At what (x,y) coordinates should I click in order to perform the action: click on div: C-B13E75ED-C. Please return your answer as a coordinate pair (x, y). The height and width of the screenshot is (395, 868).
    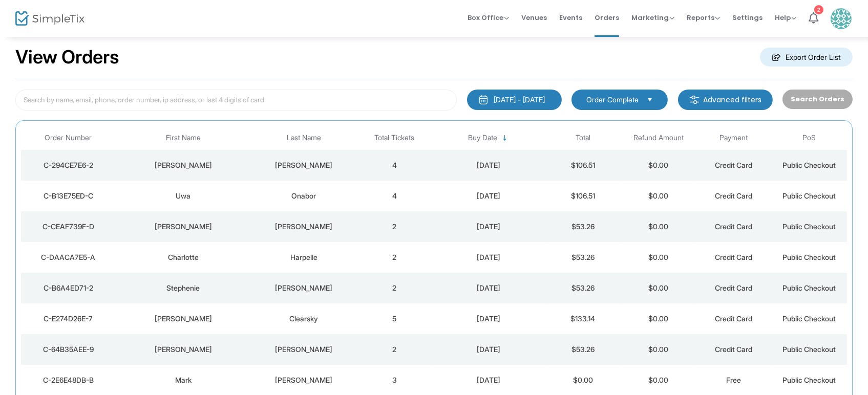
    Looking at the image, I should click on (68, 196).